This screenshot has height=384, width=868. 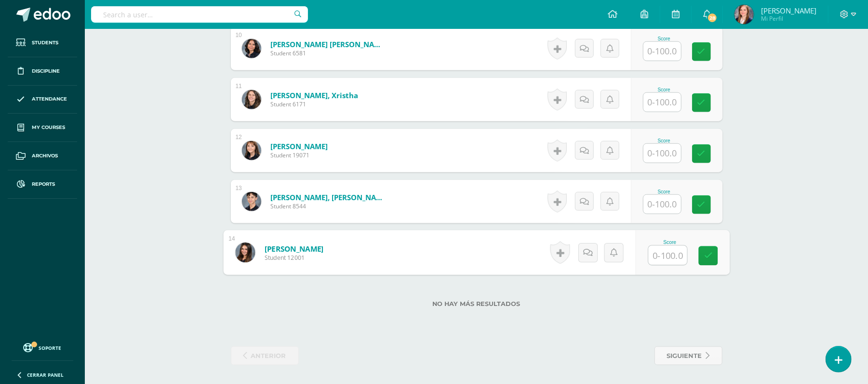 I want to click on a: siguiente, so click(x=688, y=356).